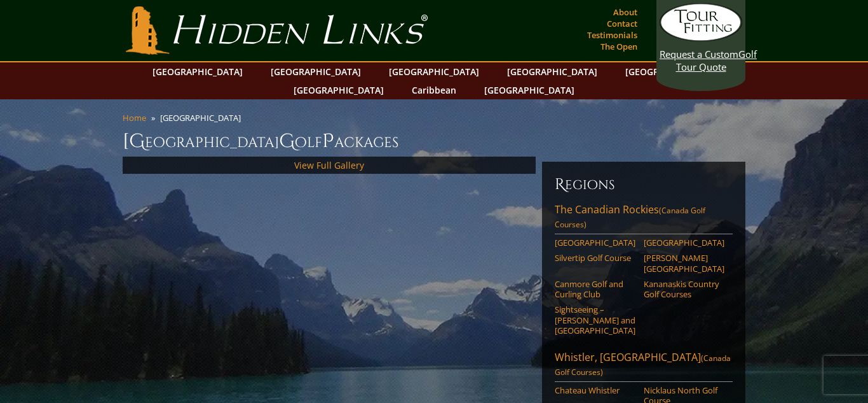 The height and width of the screenshot is (403, 868). What do you see at coordinates (434, 90) in the screenshot?
I see `a: Caribbean` at bounding box center [434, 90].